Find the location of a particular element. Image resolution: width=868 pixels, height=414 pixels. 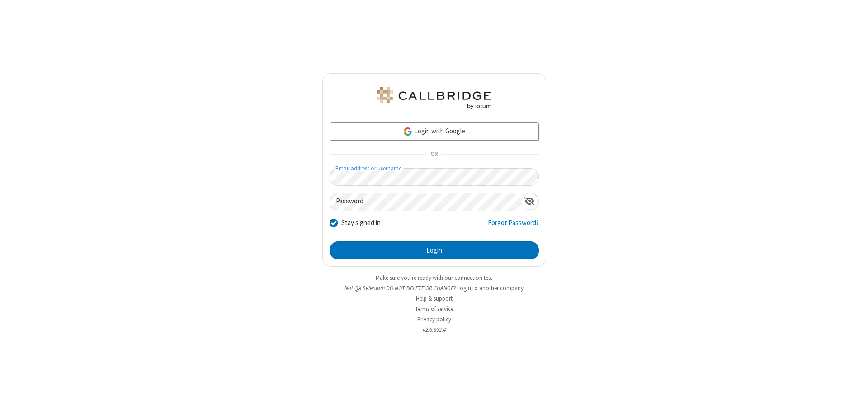

img: QA Selenium DO NOT DELETE OR CHANGE is located at coordinates (434, 98).